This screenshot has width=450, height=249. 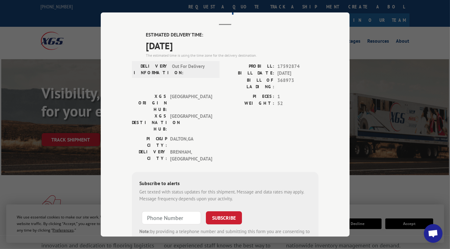 What do you see at coordinates (145, 231) in the screenshot?
I see `strong: Note:` at bounding box center [145, 231].